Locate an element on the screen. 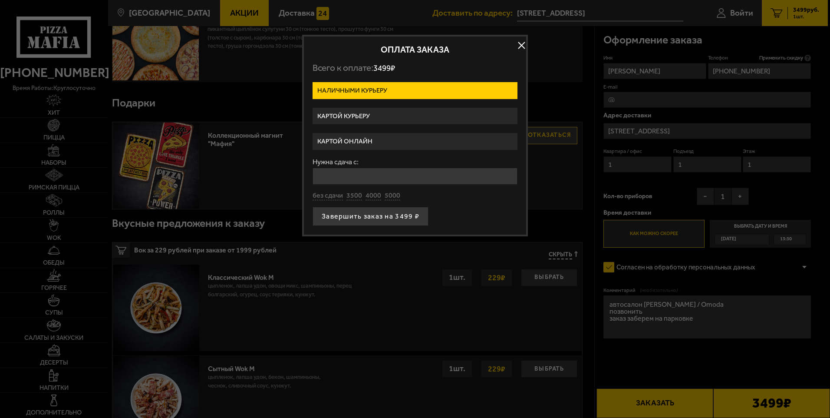 This screenshot has height=418, width=830. label: Картой онлайн is located at coordinates (415, 141).